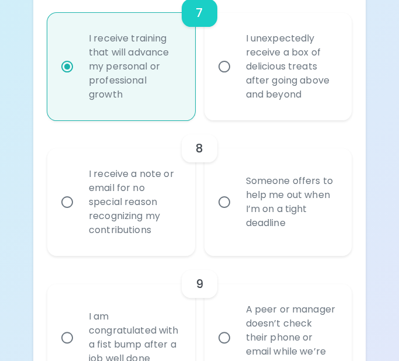 The width and height of the screenshot is (399, 361). What do you see at coordinates (199, 13) in the screenshot?
I see `h6: 7` at bounding box center [199, 13].